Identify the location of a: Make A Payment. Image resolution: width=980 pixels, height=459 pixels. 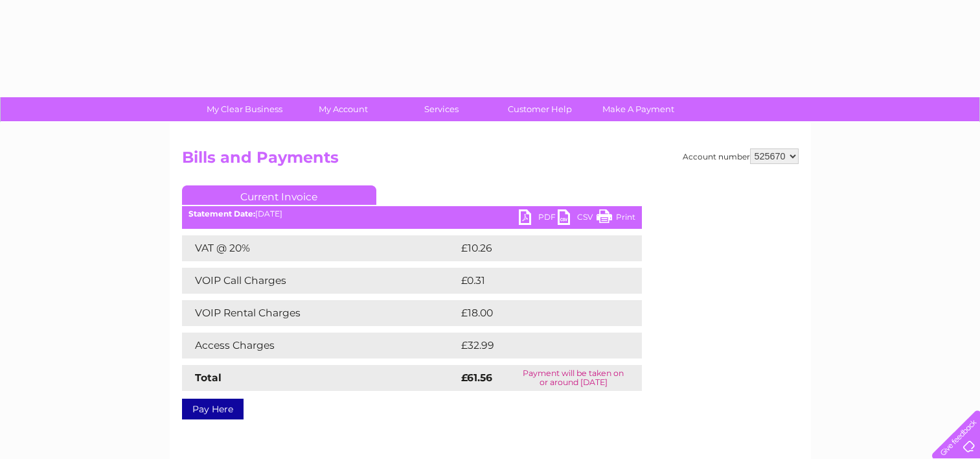
(639, 109).